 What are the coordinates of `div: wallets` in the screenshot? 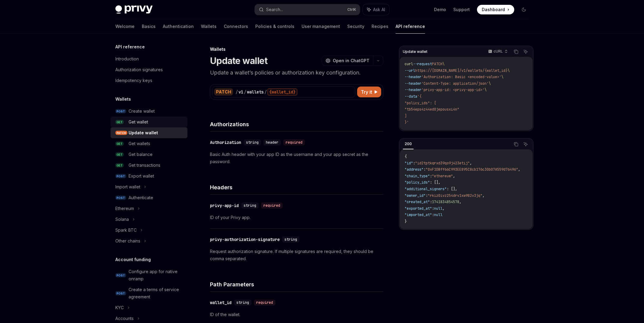 It's located at (255, 92).